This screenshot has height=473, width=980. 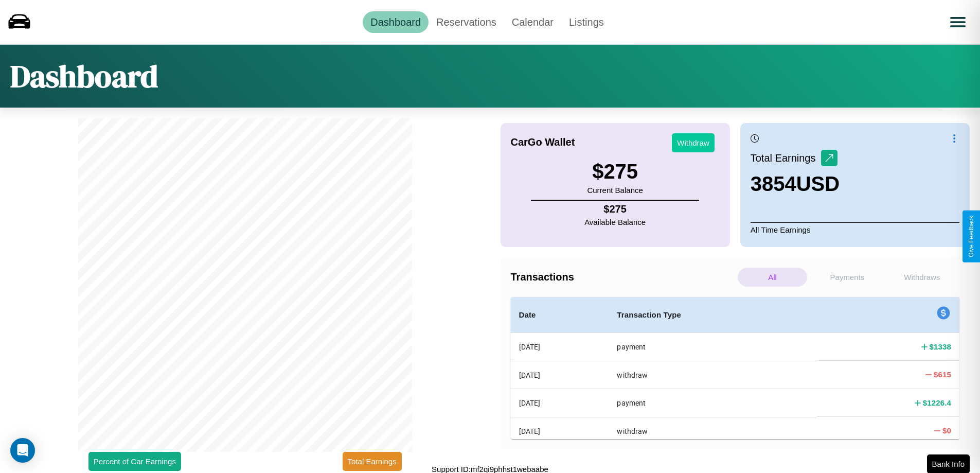 I want to click on h4: Transactions, so click(x=623, y=277).